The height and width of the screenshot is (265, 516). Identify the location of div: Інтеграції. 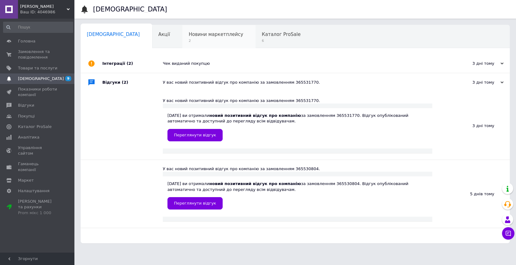
(132, 64).